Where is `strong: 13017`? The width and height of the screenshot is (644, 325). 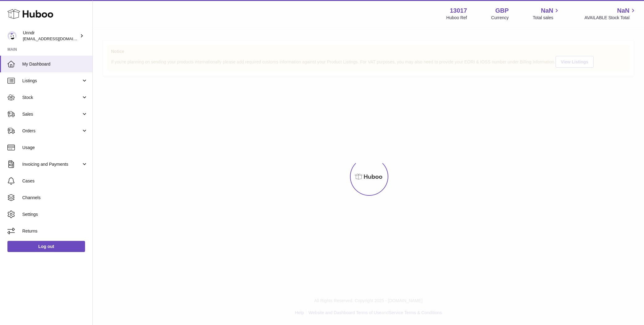 strong: 13017 is located at coordinates (458, 11).